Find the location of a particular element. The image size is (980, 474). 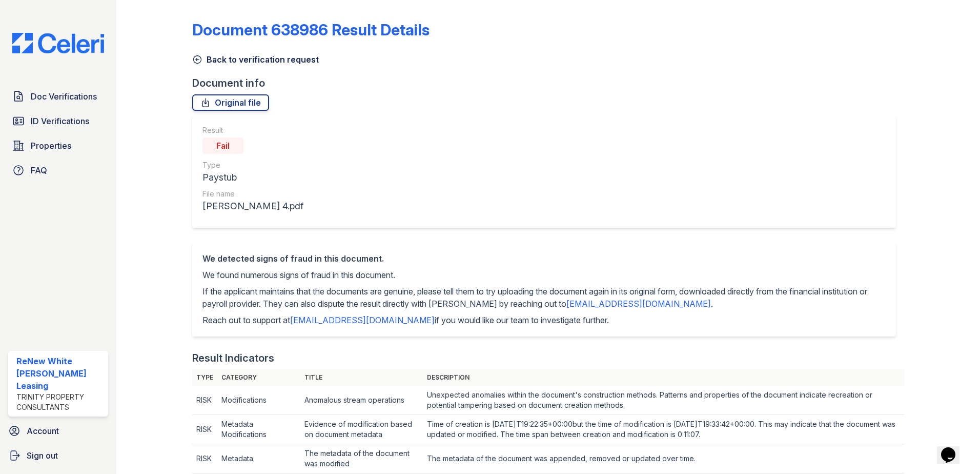

td: The metadata of the document was appended, removed or updated over time. is located at coordinates (664, 459).